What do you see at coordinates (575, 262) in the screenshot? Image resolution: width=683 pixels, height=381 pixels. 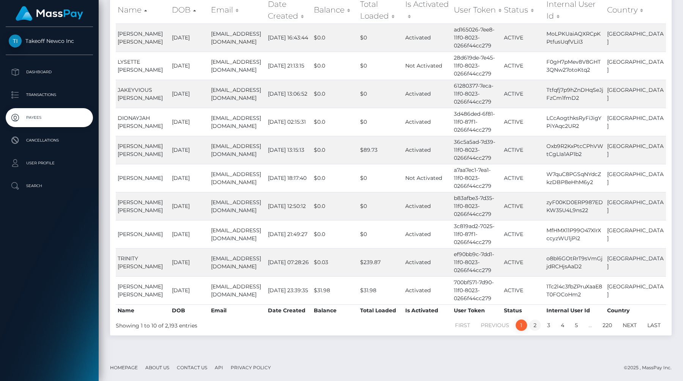 I see `td: o8bl6GOtRrT9sVmGjjdRCHjsAaD2` at bounding box center [575, 262].